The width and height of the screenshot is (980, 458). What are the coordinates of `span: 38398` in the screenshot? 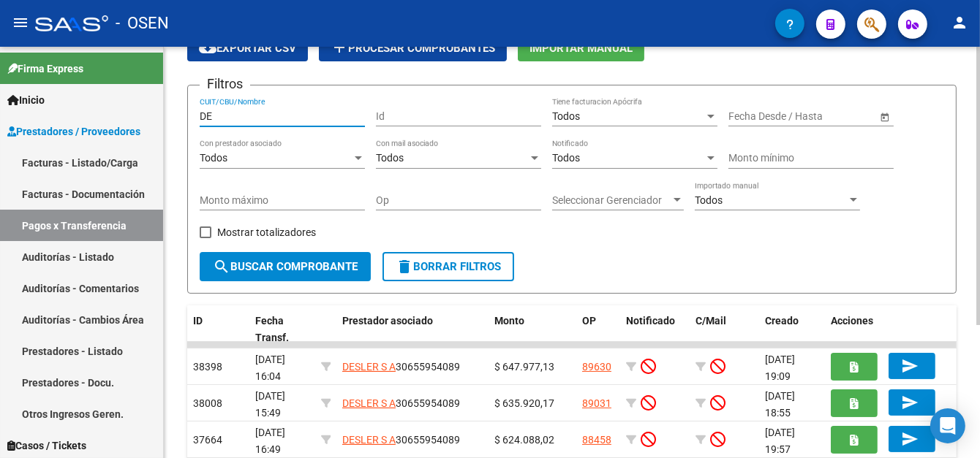 It's located at (208, 367).